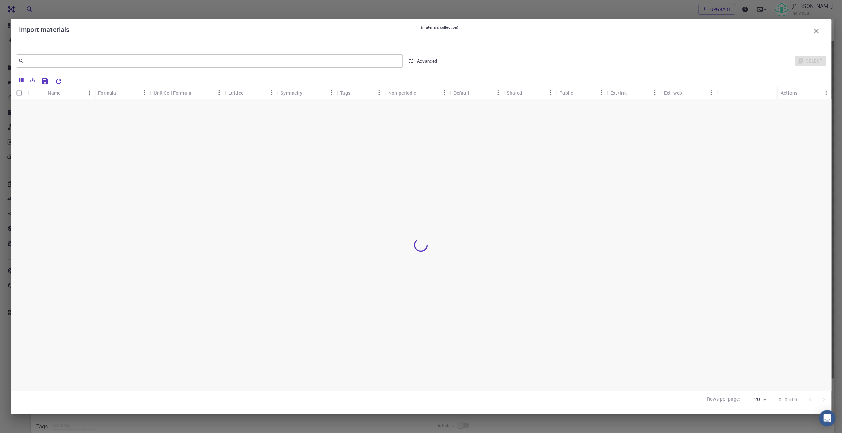 This screenshot has width=842, height=433. I want to click on button: Advanced, so click(423, 61).